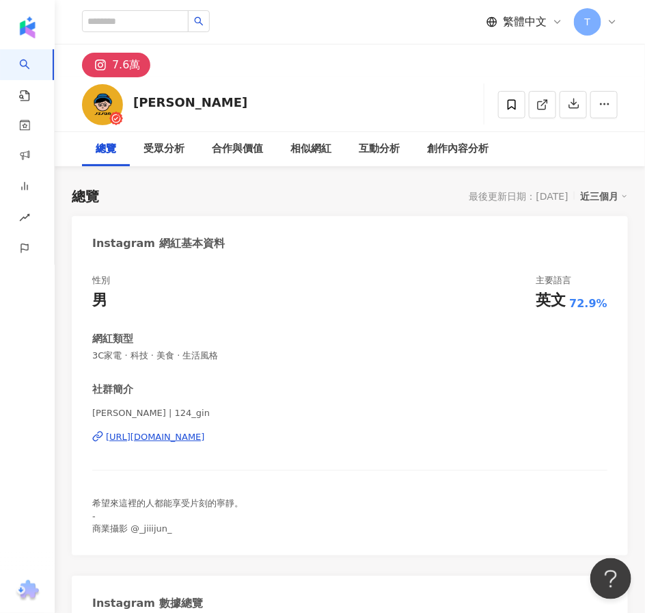  Describe the element at coordinates (27, 591) in the screenshot. I see `img: chrome extension` at that location.